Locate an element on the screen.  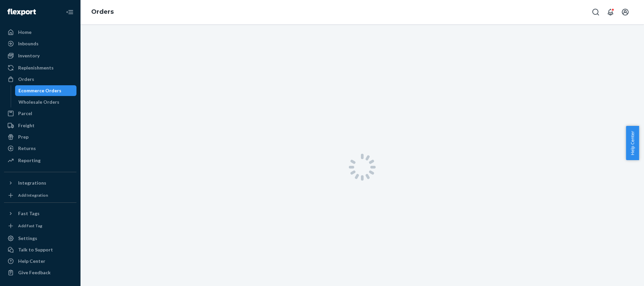
div: Reporting is located at coordinates (30, 160).